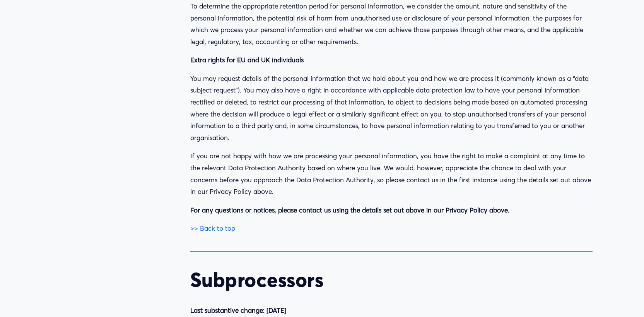 The width and height of the screenshot is (644, 317). What do you see at coordinates (391, 280) in the screenshot?
I see `h2: Subprocessors` at bounding box center [391, 280].